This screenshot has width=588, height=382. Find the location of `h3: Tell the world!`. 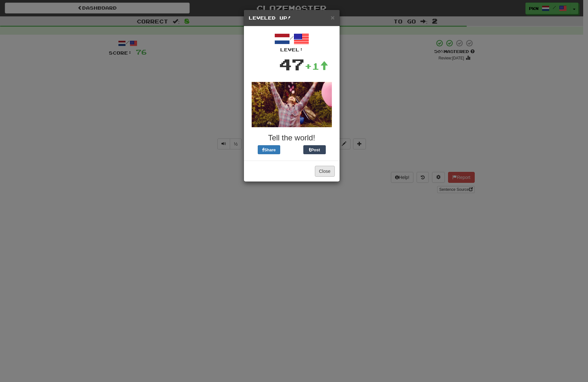

h3: Tell the world! is located at coordinates (292, 138).